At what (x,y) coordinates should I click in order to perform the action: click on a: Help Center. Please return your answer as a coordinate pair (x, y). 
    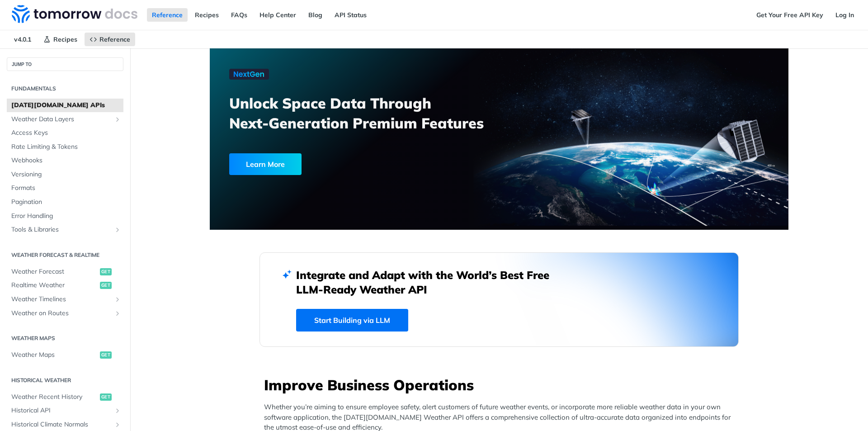
    Looking at the image, I should click on (278, 15).